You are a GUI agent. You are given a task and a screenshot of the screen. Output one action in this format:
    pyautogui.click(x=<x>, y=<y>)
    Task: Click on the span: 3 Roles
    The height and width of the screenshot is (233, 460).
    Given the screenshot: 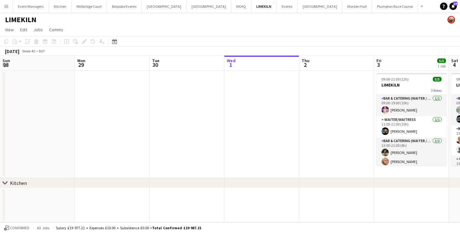 What is the action you would take?
    pyautogui.click(x=436, y=90)
    